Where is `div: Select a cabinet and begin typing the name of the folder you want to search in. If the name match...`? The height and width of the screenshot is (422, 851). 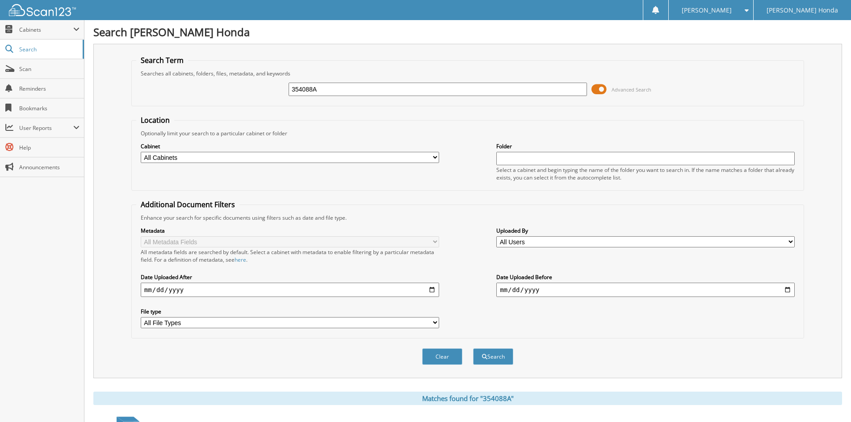
div: Select a cabinet and begin typing the name of the folder you want to search in. If the name match... is located at coordinates (646, 174).